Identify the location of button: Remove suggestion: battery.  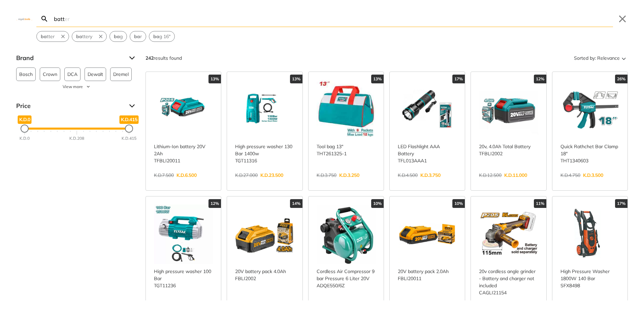
(101, 36).